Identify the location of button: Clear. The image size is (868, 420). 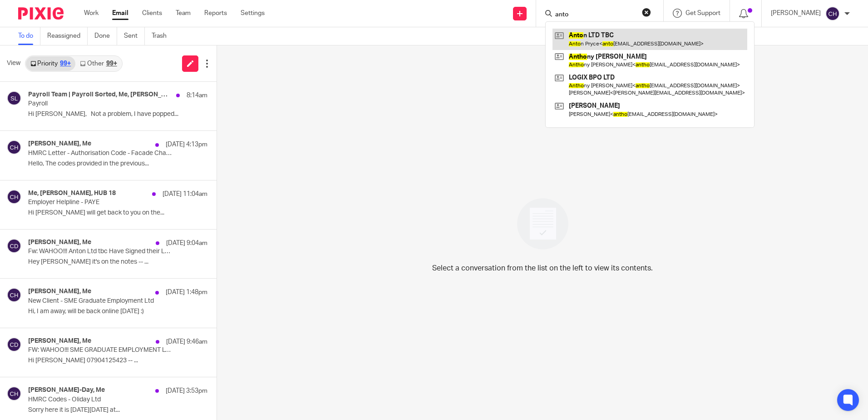
(647, 12).